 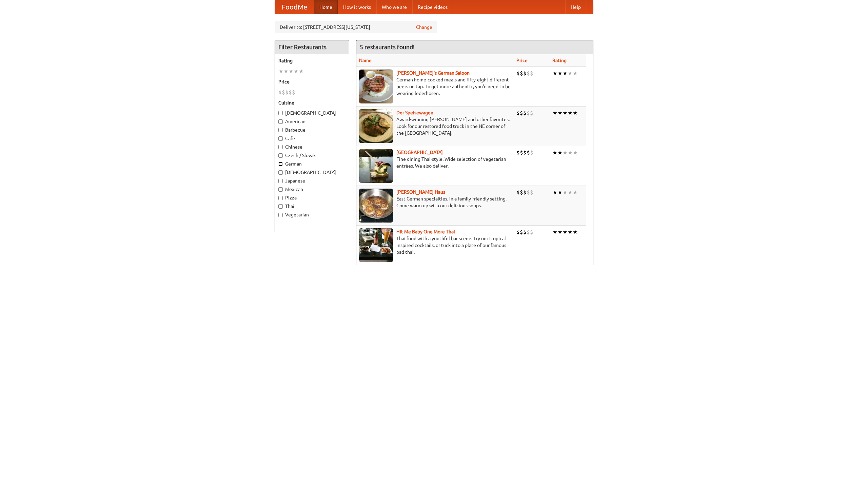 What do you see at coordinates (280, 147) in the screenshot?
I see `input: Chinese` at bounding box center [280, 147].